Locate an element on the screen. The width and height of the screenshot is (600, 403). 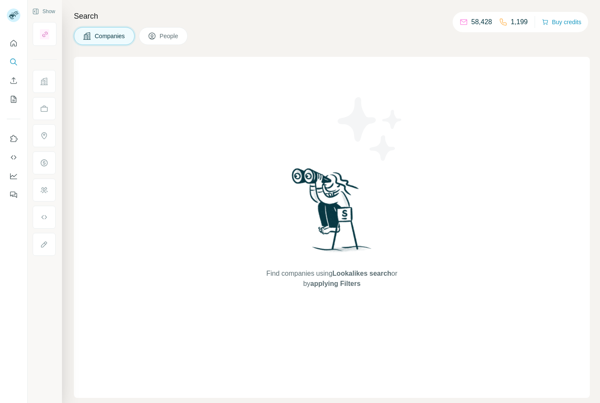
img: Surfe Illustration - Stars is located at coordinates (370, 129).